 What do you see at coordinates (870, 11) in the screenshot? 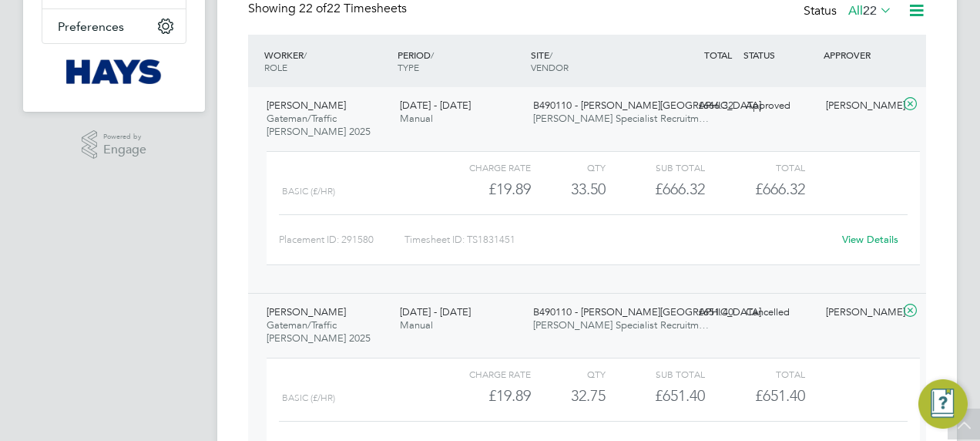
I see `label: All` at bounding box center [870, 11].